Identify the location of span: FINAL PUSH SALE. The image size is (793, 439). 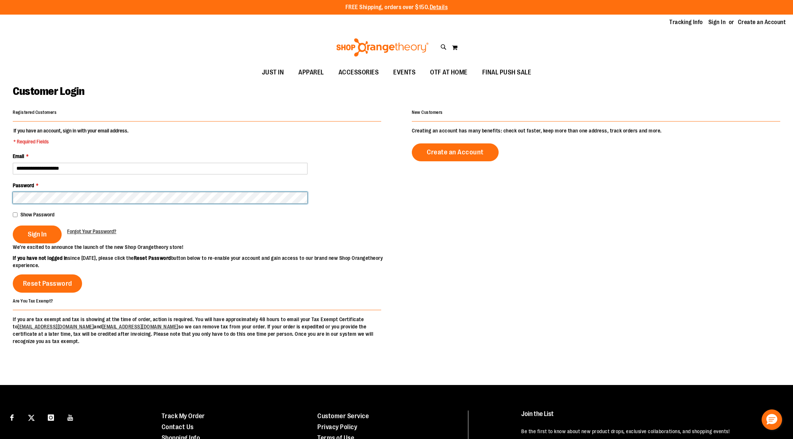
(507, 72).